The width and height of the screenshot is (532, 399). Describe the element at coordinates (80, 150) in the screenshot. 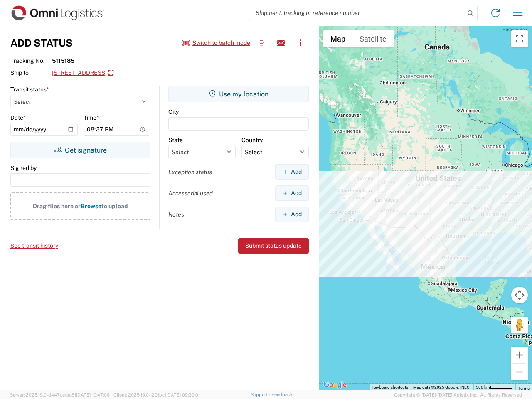

I see `button: Get signature` at that location.